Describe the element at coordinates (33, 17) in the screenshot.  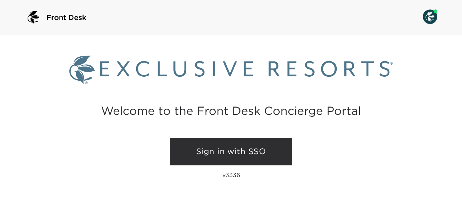
I see `img: logo` at that location.